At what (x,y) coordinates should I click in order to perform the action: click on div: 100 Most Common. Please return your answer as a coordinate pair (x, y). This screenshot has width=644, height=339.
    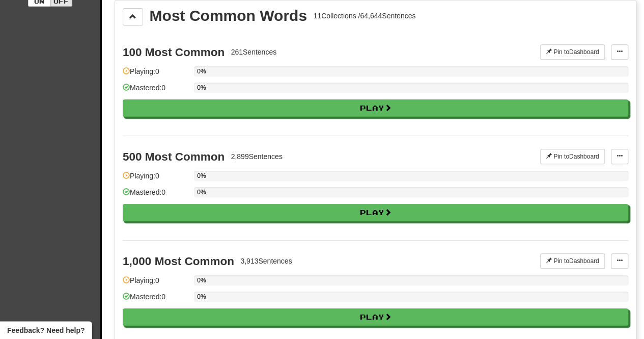
    Looking at the image, I should click on (174, 52).